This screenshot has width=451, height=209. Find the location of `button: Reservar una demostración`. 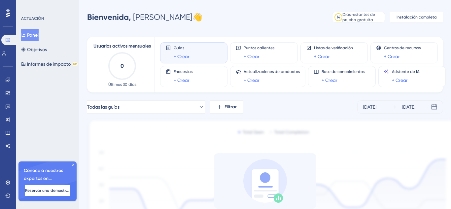

button: Reservar una demostración is located at coordinates (48, 191).